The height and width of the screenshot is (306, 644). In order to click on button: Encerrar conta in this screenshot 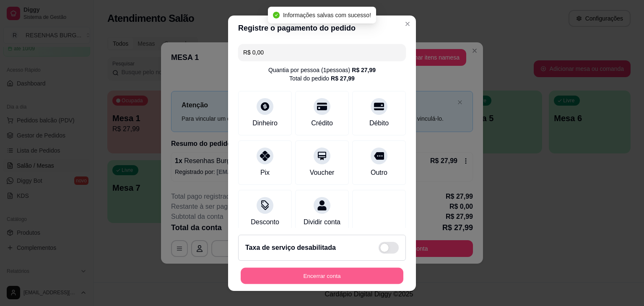, I will do `click(322, 276)`.